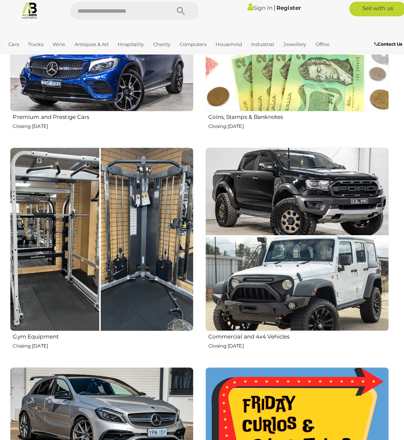  What do you see at coordinates (293, 242) in the screenshot?
I see `img: Commercial and 4x4 Vehicles` at bounding box center [293, 242].